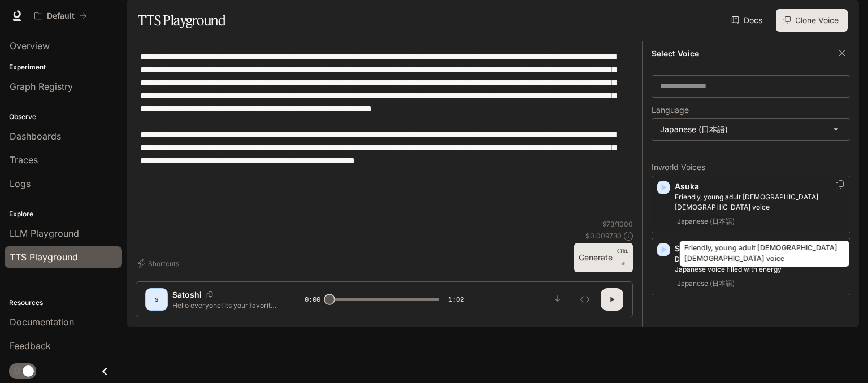 This screenshot has width=868, height=383. I want to click on p: Default, so click(61, 16).